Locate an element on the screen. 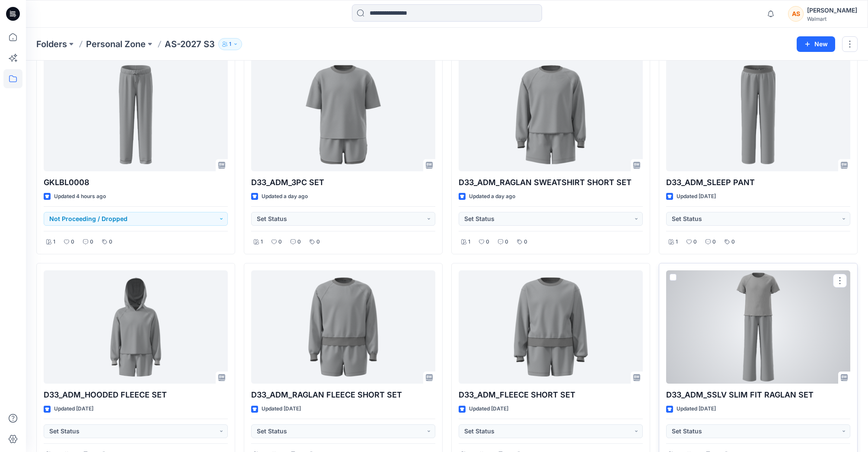 The width and height of the screenshot is (868, 452). p: Personal Zone is located at coordinates (115, 44).